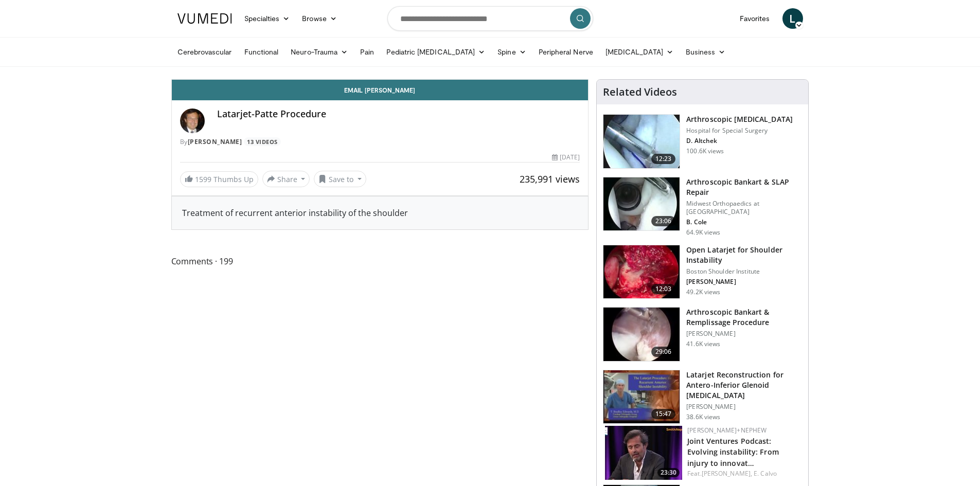  I want to click on div: By, so click(380, 142).